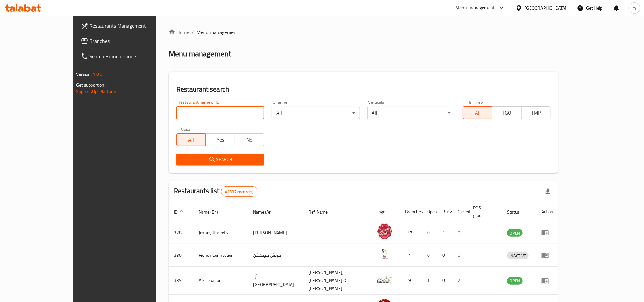  Describe the element at coordinates (96, 91) in the screenshot. I see `a: Support.OpsPlatform` at that location.